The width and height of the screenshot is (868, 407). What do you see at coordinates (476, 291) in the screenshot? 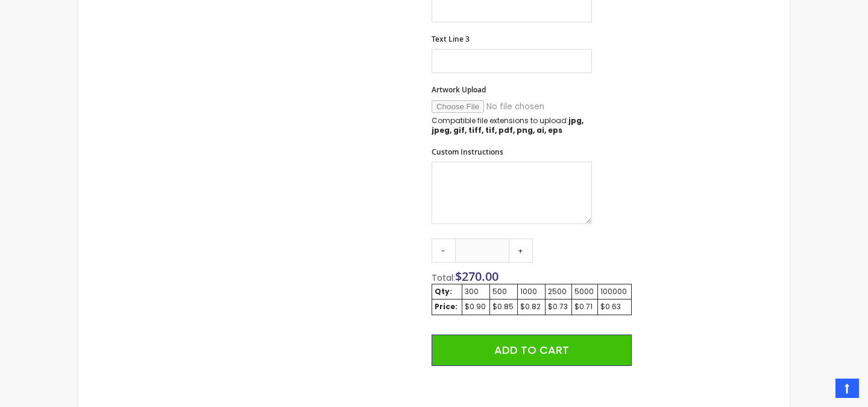
I see `div: 300` at bounding box center [476, 291].